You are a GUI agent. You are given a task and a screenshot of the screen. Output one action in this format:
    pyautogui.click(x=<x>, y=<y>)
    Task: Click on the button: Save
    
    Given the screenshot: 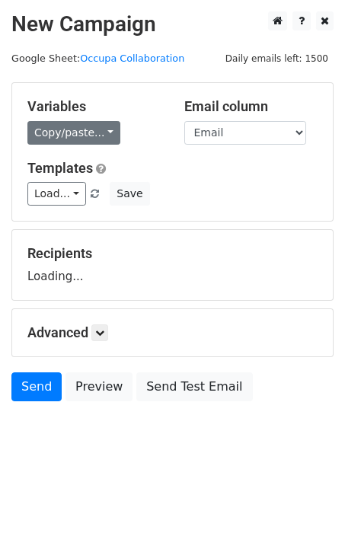 What is the action you would take?
    pyautogui.click(x=129, y=193)
    